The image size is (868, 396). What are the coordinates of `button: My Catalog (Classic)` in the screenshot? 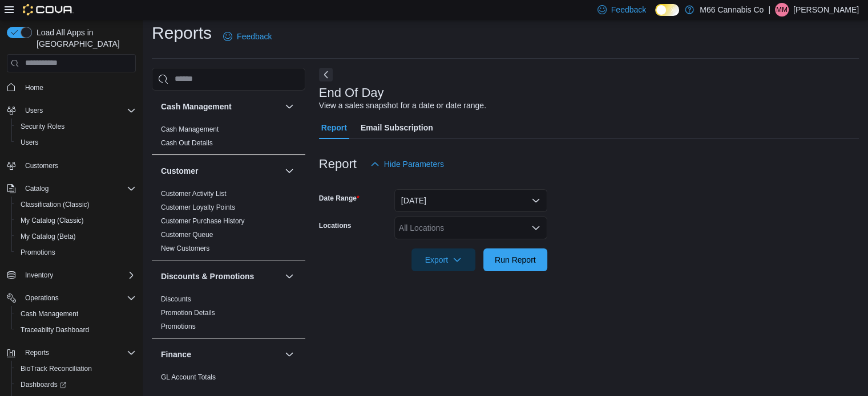 It's located at (76, 221).